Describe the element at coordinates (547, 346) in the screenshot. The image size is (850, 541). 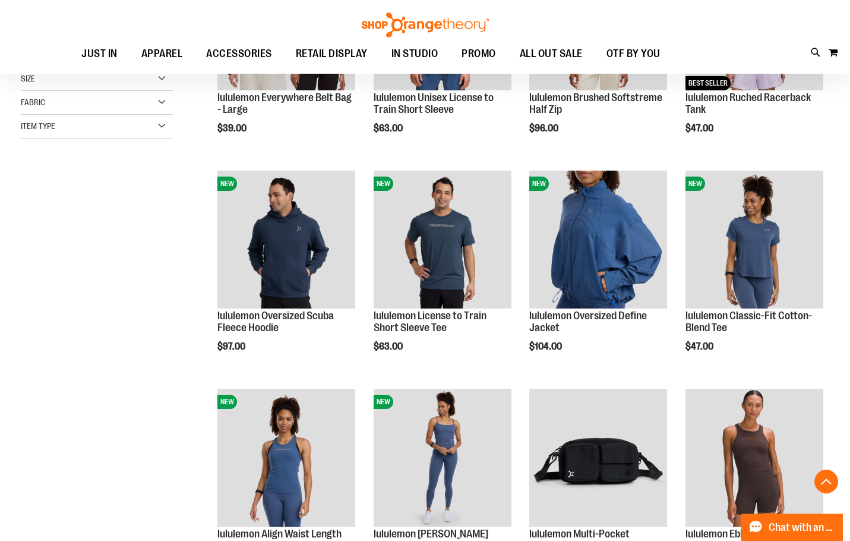
I see `span: $104.00` at that location.